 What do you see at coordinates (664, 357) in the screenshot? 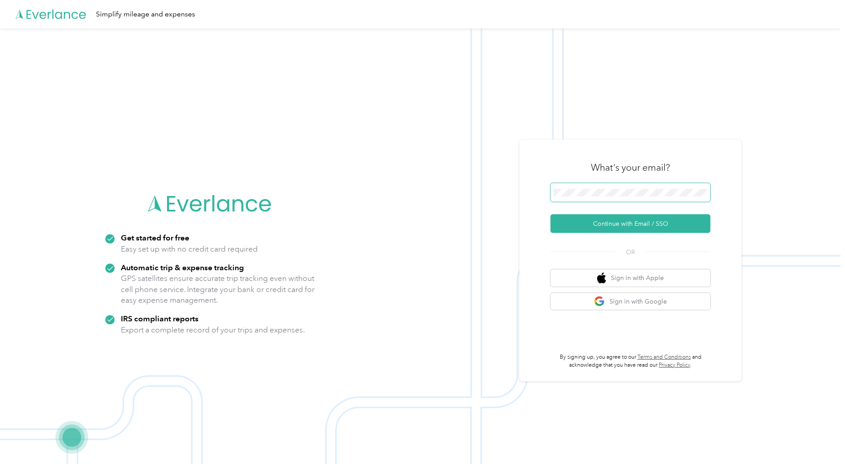
I see `a: Terms and Conditions` at bounding box center [664, 357].